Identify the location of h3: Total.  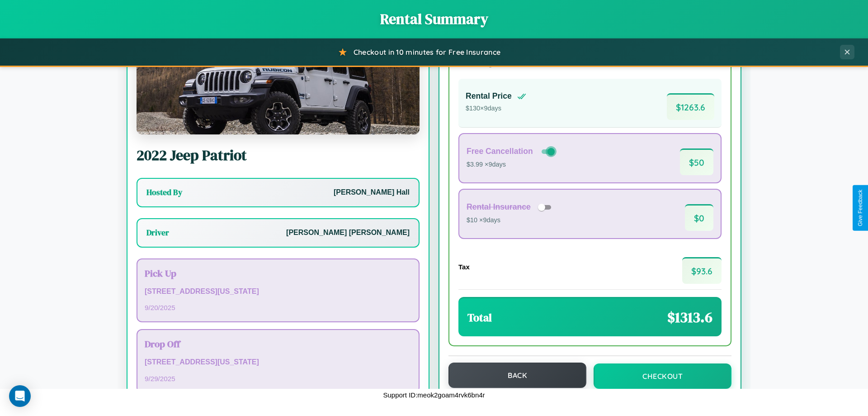
(480, 317).